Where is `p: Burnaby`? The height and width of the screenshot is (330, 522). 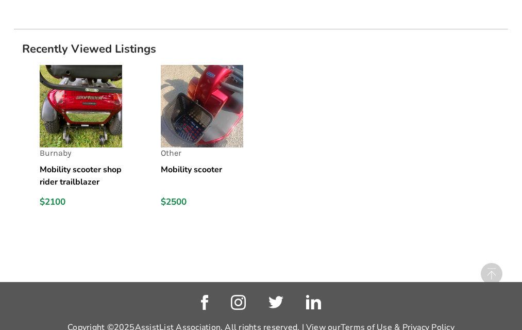
p: Burnaby is located at coordinates (81, 153).